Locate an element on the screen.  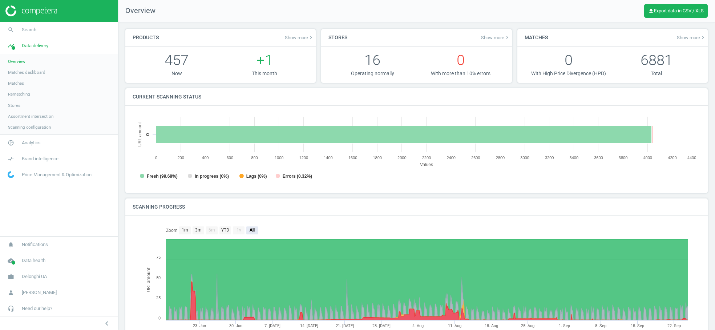
span: Search is located at coordinates (29, 30).